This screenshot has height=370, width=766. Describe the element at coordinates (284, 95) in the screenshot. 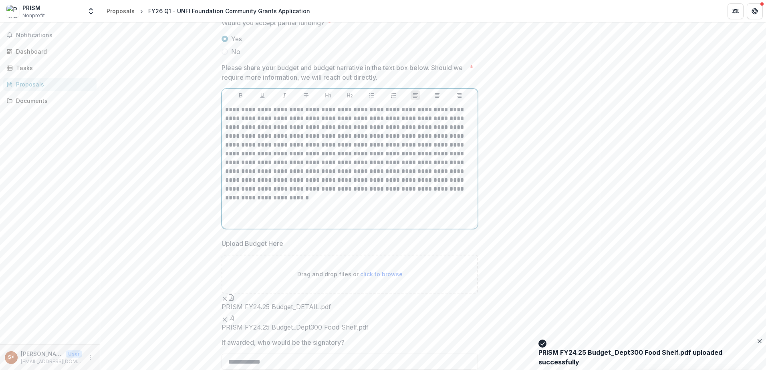

I see `button: Italicize` at that location.